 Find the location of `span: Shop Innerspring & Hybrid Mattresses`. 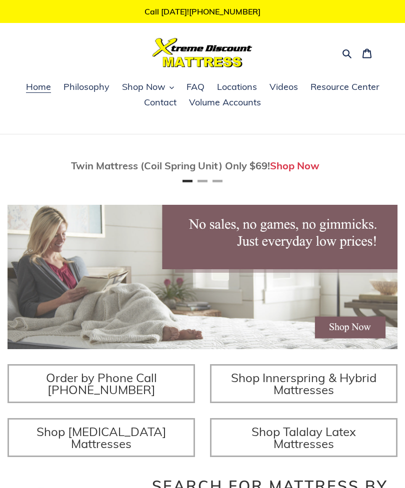

span: Shop Innerspring & Hybrid Mattresses is located at coordinates (303, 384).